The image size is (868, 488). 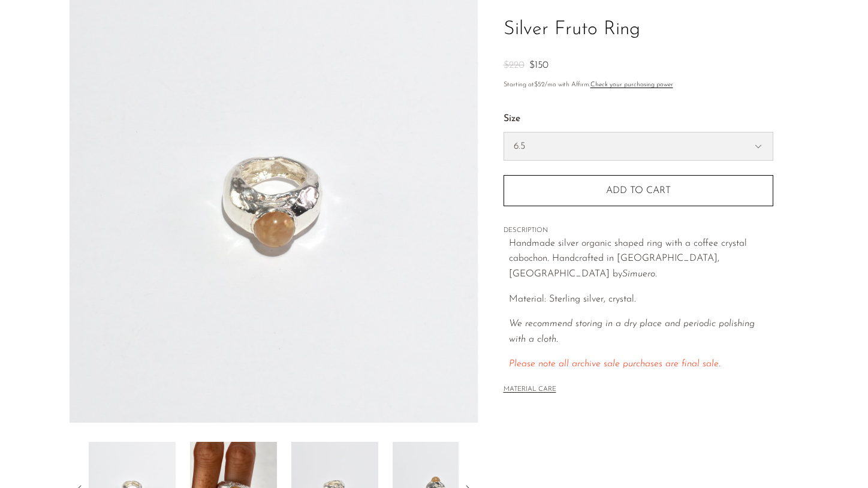 What do you see at coordinates (638, 231) in the screenshot?
I see `span: DESCRIPTION` at bounding box center [638, 231].